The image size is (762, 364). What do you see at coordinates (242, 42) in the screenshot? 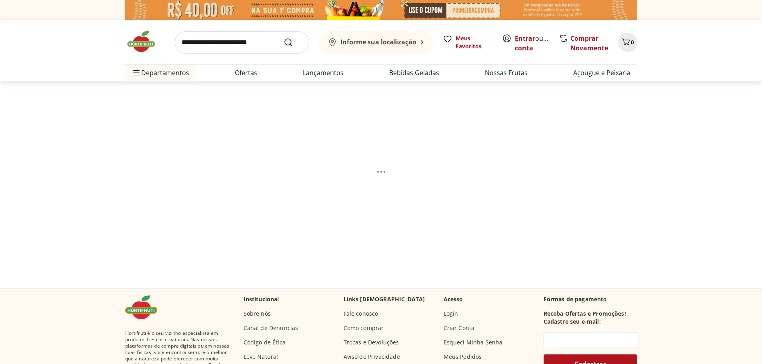
I see `input: search` at bounding box center [242, 42].